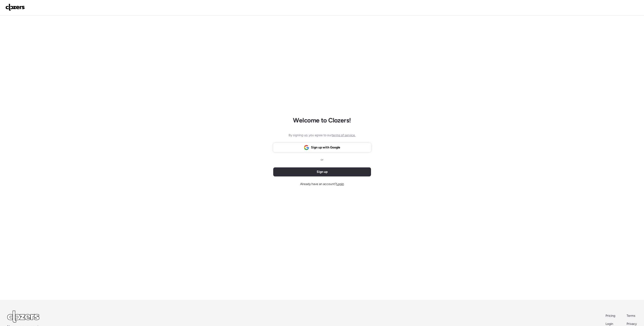 The width and height of the screenshot is (644, 326). Describe the element at coordinates (322, 160) in the screenshot. I see `span: or` at that location.